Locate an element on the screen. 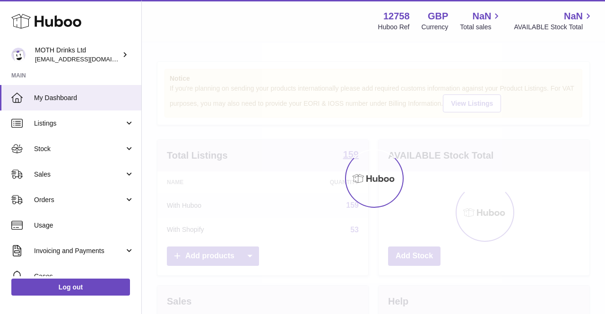  a: NaN Total sales is located at coordinates (481, 21).